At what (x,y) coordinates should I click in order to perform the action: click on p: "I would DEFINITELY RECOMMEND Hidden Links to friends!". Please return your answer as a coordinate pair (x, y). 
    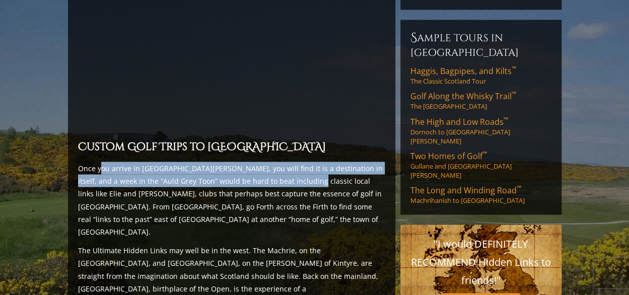
    Looking at the image, I should click on (481, 262).